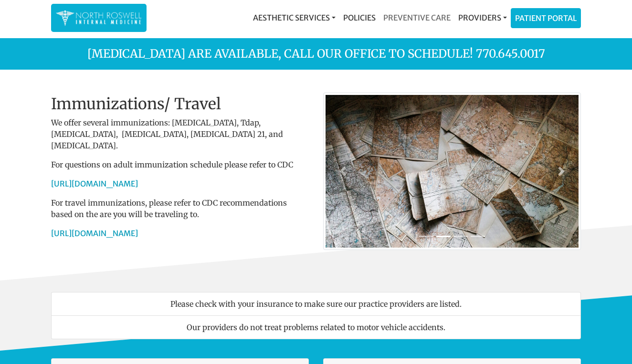 This screenshot has width=632, height=364. Describe the element at coordinates (294, 18) in the screenshot. I see `a: Aesthetic Services` at that location.